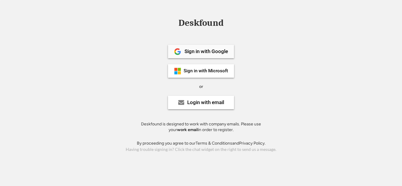  Describe the element at coordinates (201, 127) in the screenshot. I see `div: Deskfound is designed to work with company emails. Please use your in order to register.` at that location.